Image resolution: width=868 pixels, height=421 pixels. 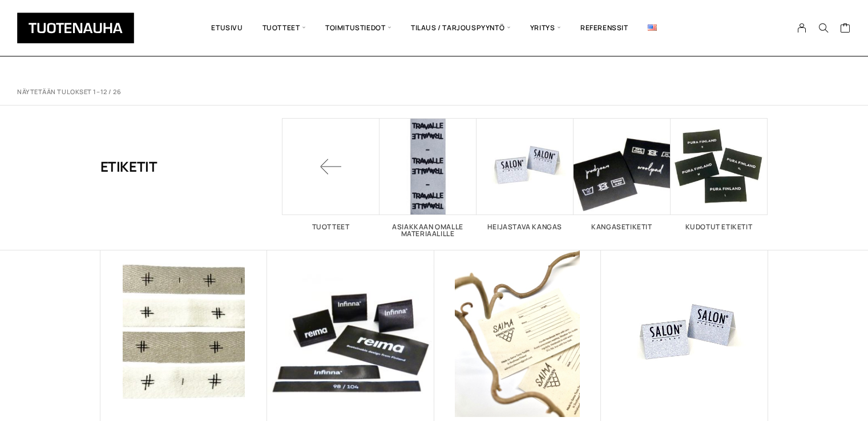 I want to click on img: English, so click(x=652, y=28).